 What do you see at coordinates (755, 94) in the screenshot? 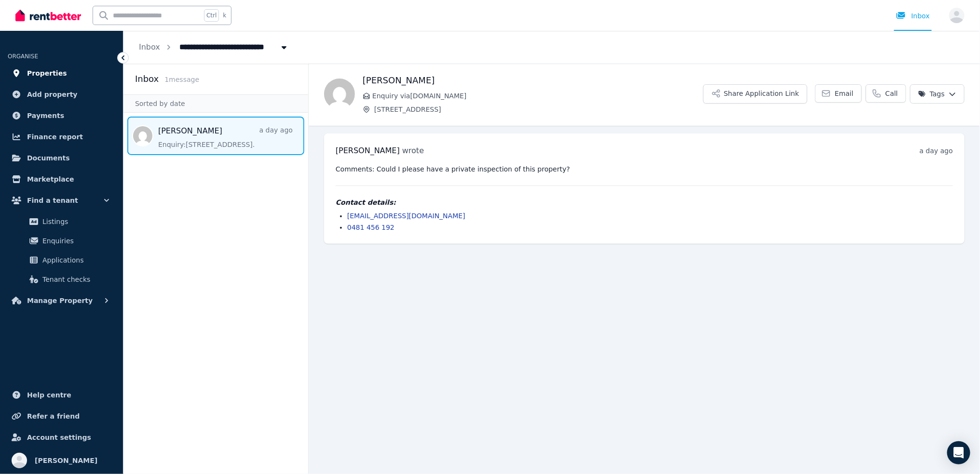
I see `button: Share Application Link` at bounding box center [755, 94].